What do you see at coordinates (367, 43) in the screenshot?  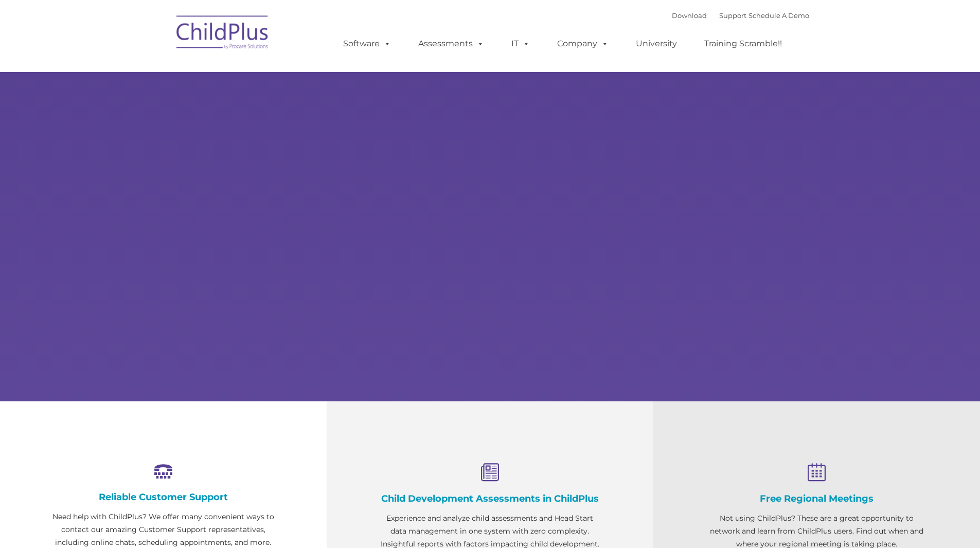 I see `a: Software` at bounding box center [367, 43].